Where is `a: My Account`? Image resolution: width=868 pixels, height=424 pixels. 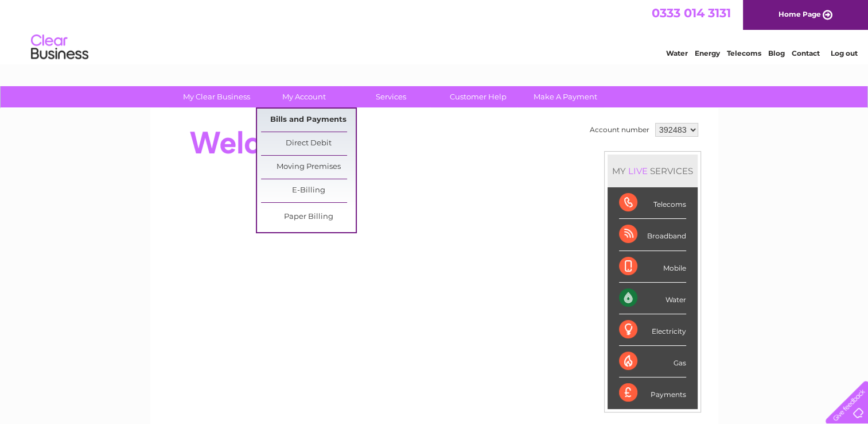
a: My Account is located at coordinates (303, 97).